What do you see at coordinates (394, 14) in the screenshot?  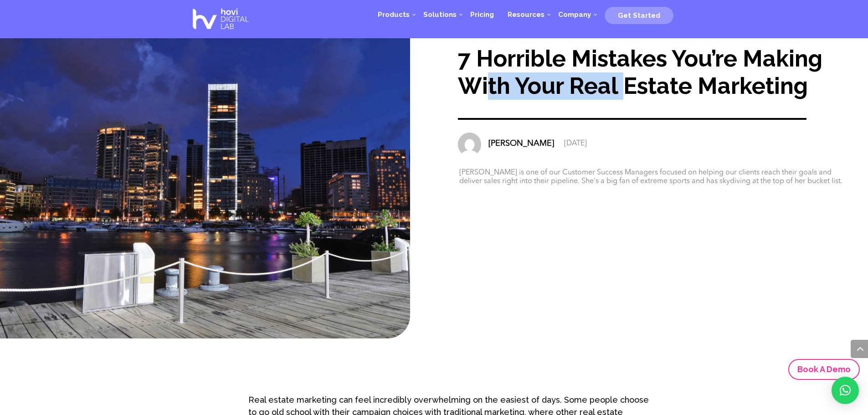 I see `span: Products` at bounding box center [394, 14].